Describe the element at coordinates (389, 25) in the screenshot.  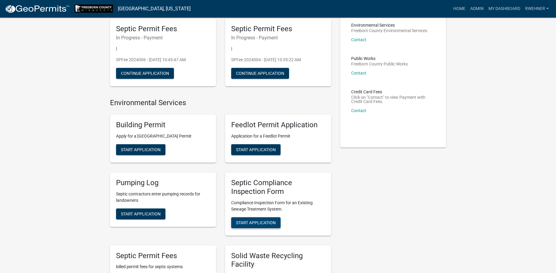
I see `p: Environmental Services` at that location.